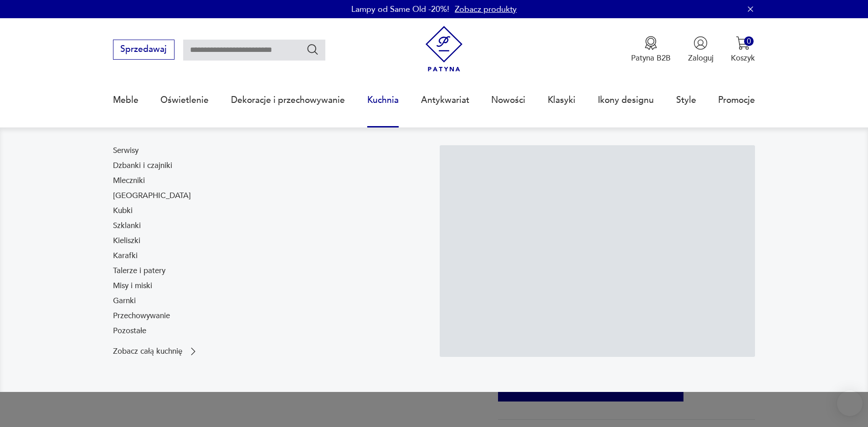 The height and width of the screenshot is (427, 868). I want to click on button: Szukaj, so click(312, 49).